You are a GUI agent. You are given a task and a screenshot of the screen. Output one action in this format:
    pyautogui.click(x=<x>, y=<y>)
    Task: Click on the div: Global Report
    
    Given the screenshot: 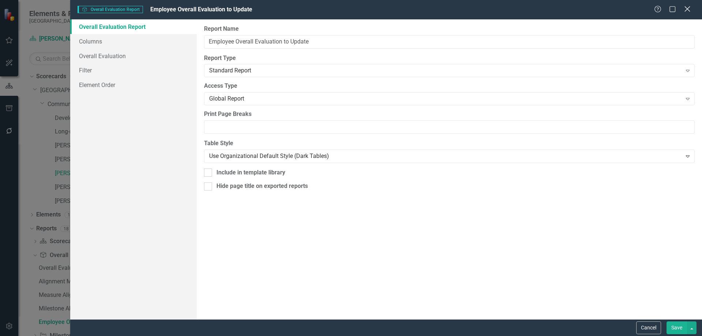 What is the action you would take?
    pyautogui.click(x=445, y=99)
    